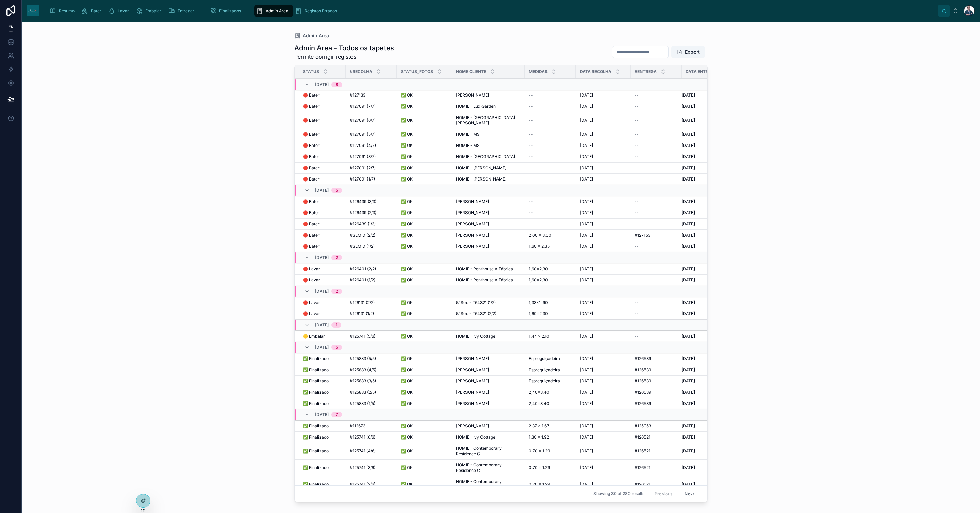 This screenshot has height=513, width=980. What do you see at coordinates (550, 303) in the screenshot?
I see `a: 1,33×1 ,90` at bounding box center [550, 303].